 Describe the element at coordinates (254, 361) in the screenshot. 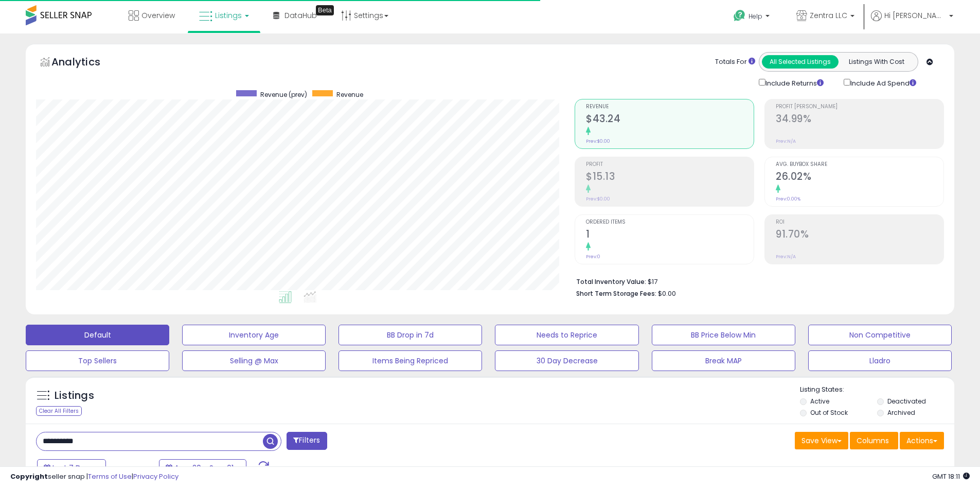

I see `button: Selling @ Max` at that location.